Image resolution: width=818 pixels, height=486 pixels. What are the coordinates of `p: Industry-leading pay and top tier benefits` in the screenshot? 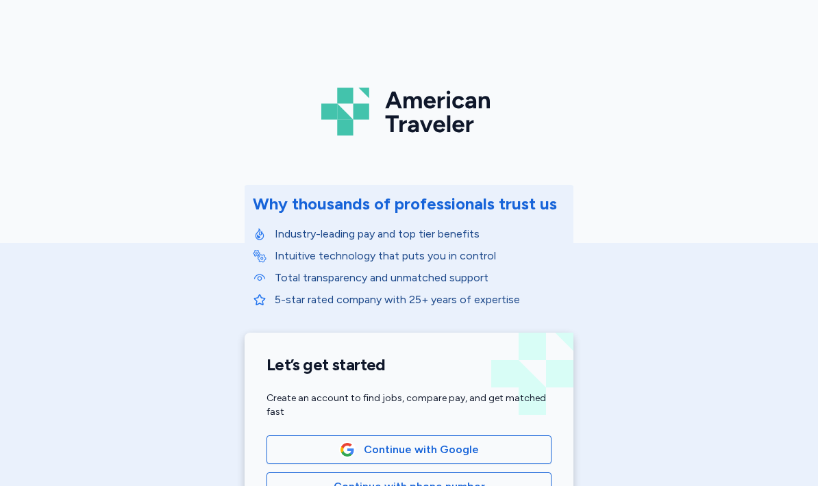 It's located at (420, 234).